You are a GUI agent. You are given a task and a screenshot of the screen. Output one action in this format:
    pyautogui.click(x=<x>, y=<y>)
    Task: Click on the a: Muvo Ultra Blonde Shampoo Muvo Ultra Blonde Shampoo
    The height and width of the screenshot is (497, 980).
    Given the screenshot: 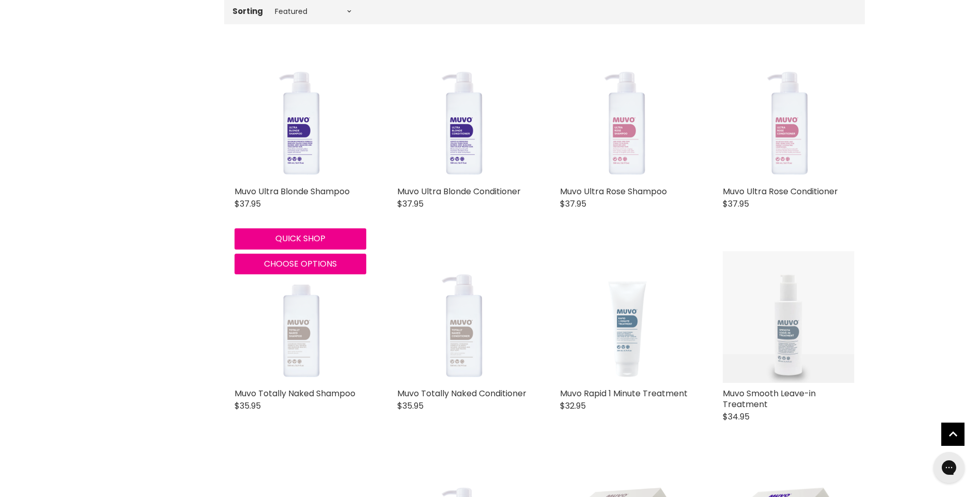 What is the action you would take?
    pyautogui.click(x=300, y=115)
    